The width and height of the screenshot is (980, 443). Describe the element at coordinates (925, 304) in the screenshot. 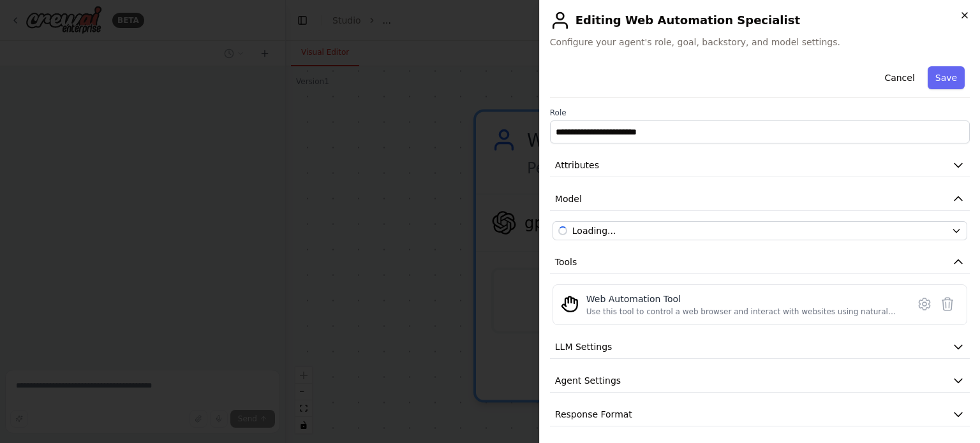

I see `button: Configure tool` at that location.